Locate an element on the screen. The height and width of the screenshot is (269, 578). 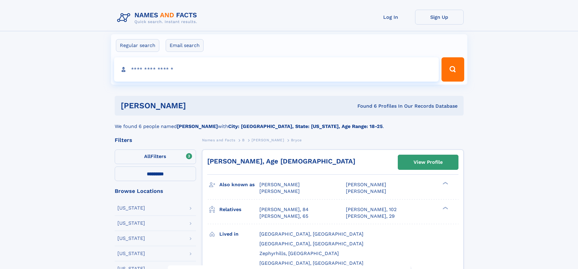
label: Regular search is located at coordinates (137, 46).